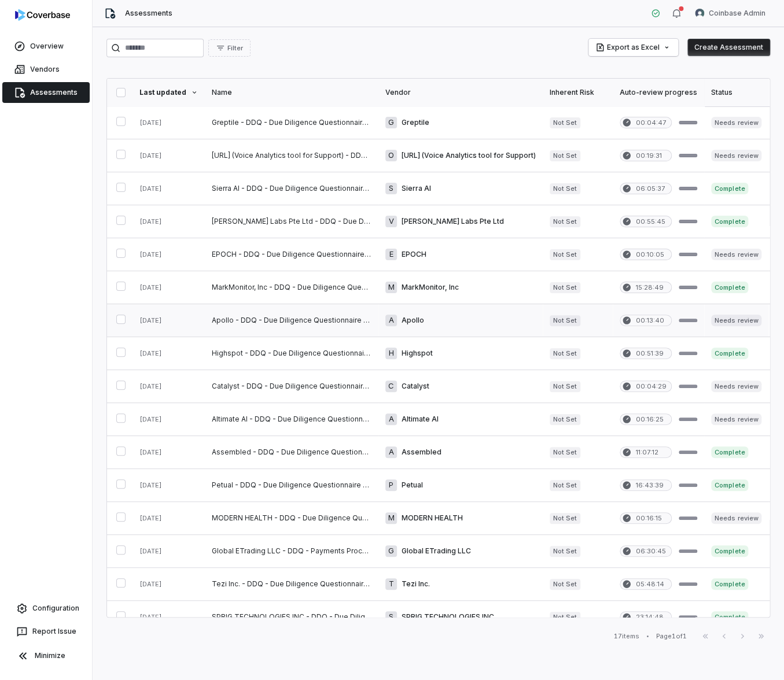 This screenshot has height=680, width=784. I want to click on div: Inherent Risk, so click(577, 93).